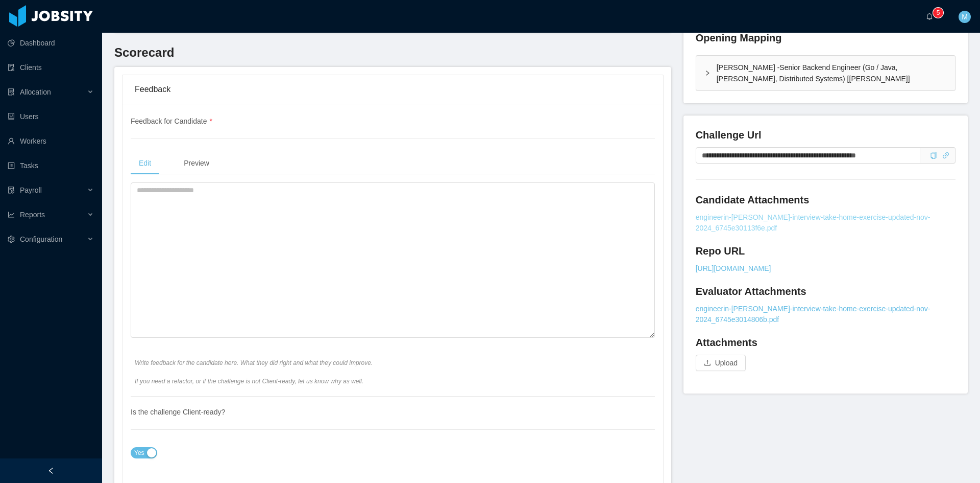  Describe the element at coordinates (360, 372) in the screenshot. I see `span: Write feedback for the candidate here. What they did right and what they could improve. If you ne...` at that location.